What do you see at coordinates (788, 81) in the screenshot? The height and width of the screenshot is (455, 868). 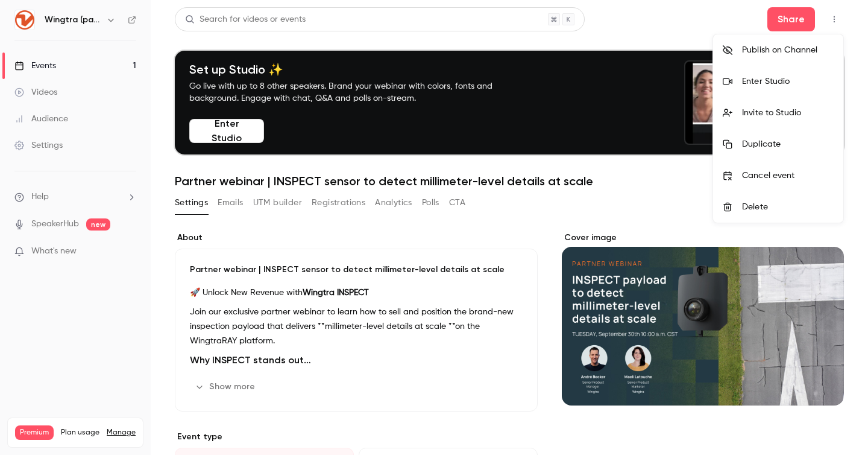 I see `div: Enter Studio` at bounding box center [788, 81].